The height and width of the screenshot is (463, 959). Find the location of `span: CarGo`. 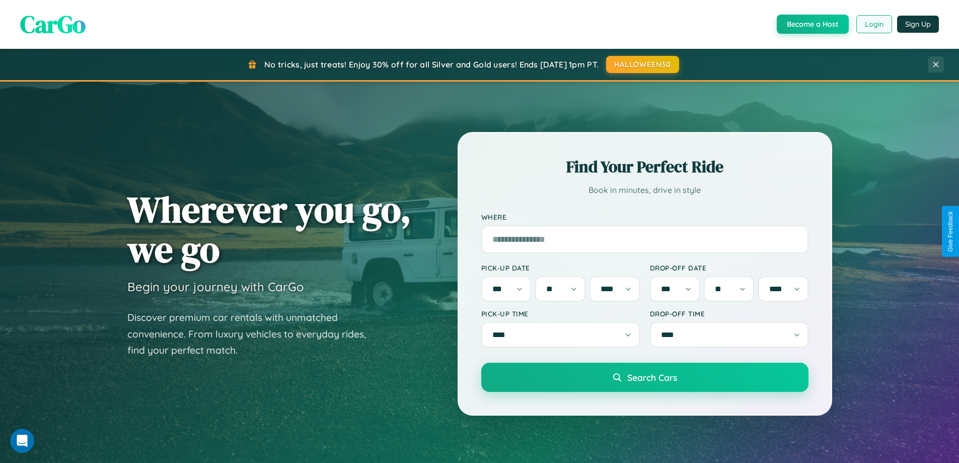

span: CarGo is located at coordinates (53, 24).